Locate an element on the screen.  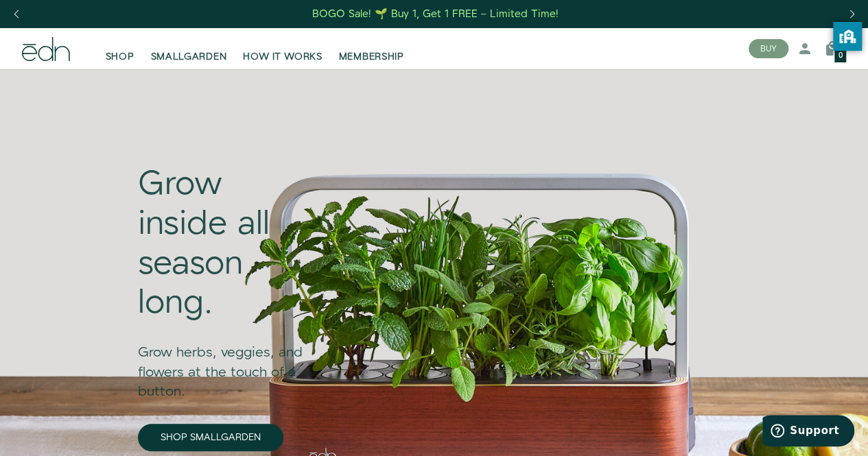
span: HOW IT WORKS is located at coordinates (282, 57).